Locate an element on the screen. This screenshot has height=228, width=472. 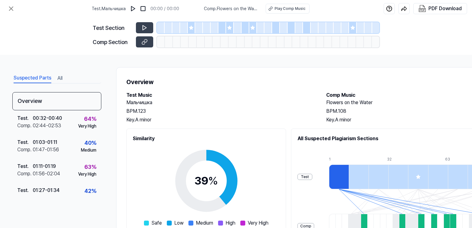
div: 00:32 - 00:40 is located at coordinates (47, 119).